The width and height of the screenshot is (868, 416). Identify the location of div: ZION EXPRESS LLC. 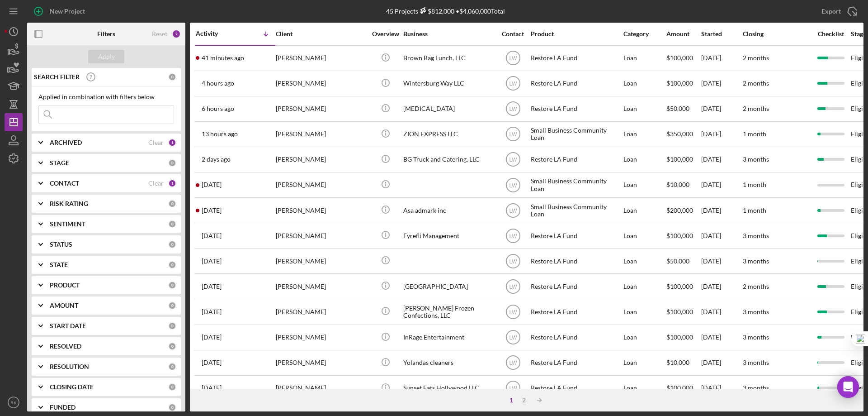
(448, 134).